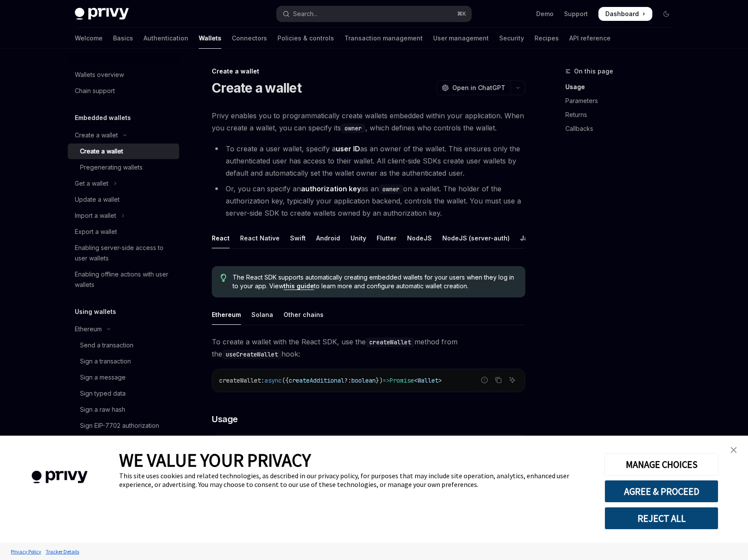 The height and width of the screenshot is (560, 748). What do you see at coordinates (252, 354) in the screenshot?
I see `code: useCreateWallet` at bounding box center [252, 354].